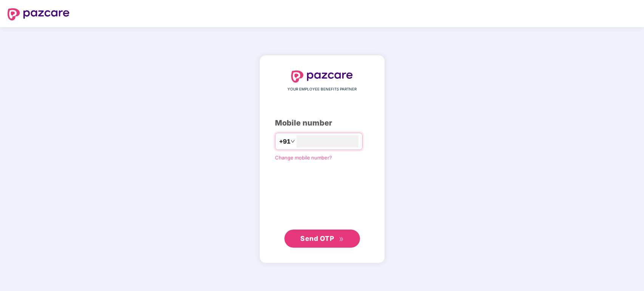  What do you see at coordinates (285, 142) in the screenshot?
I see `span: +91` at bounding box center [285, 142].